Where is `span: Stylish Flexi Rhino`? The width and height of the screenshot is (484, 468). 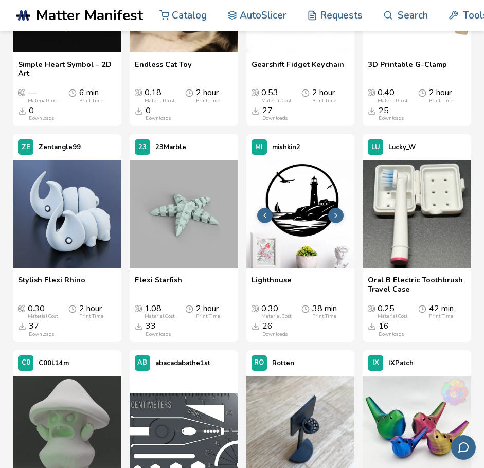
span: Stylish Flexi Rhino is located at coordinates (51, 284).